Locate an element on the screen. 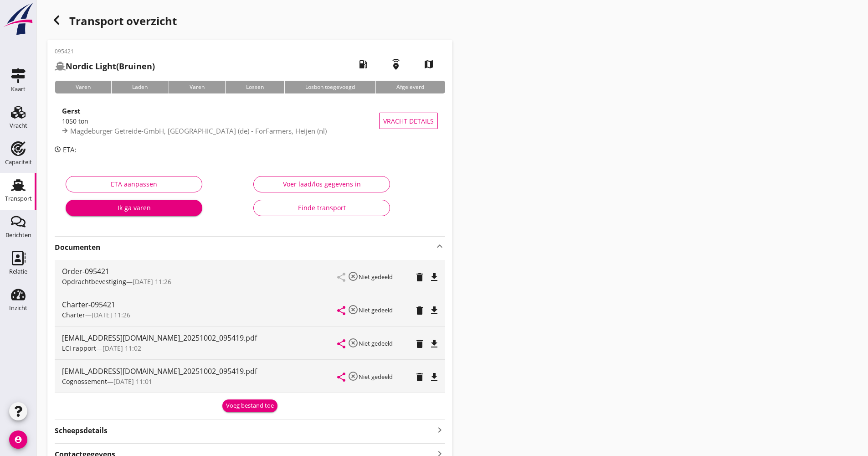 This screenshot has width=868, height=456. img: logo-small.a267ee39.svg is located at coordinates (18, 19).